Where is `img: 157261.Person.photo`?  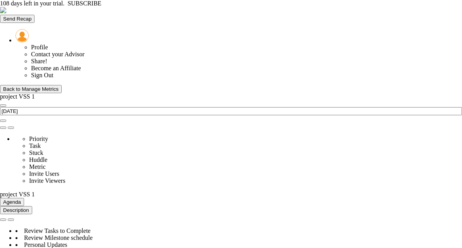
img: 157261.Person.photo is located at coordinates (22, 36).